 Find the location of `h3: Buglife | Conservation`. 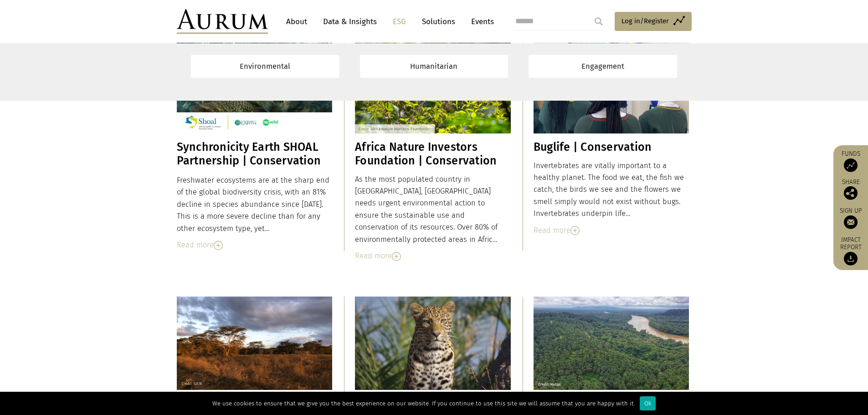

h3: Buglife | Conservation is located at coordinates (612, 147).